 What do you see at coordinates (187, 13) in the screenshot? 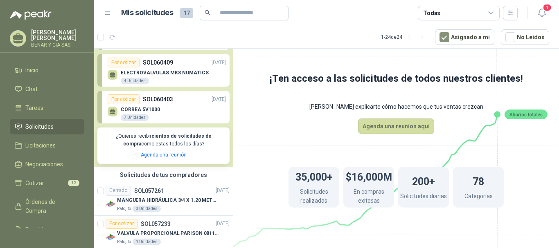
I see `span: 17` at bounding box center [187, 13].